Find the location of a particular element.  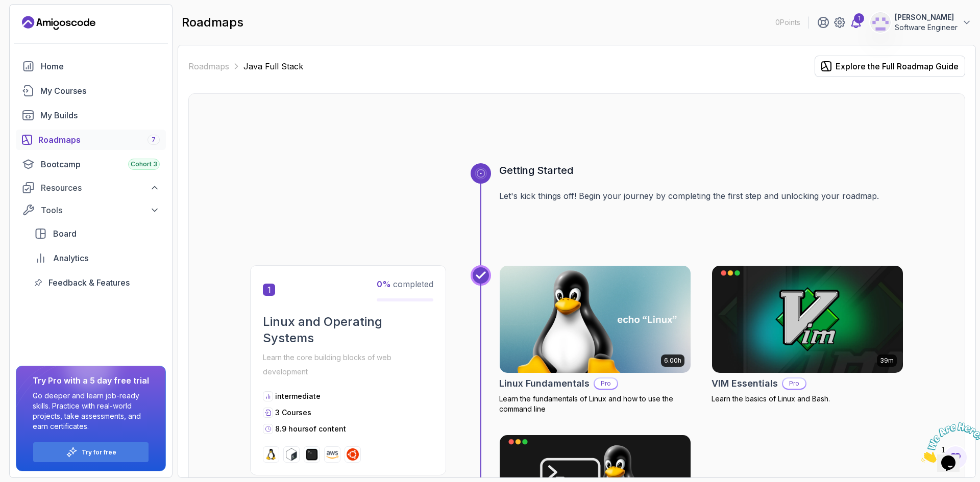

a: Explore the Full Roadmap Guide is located at coordinates (890, 67).